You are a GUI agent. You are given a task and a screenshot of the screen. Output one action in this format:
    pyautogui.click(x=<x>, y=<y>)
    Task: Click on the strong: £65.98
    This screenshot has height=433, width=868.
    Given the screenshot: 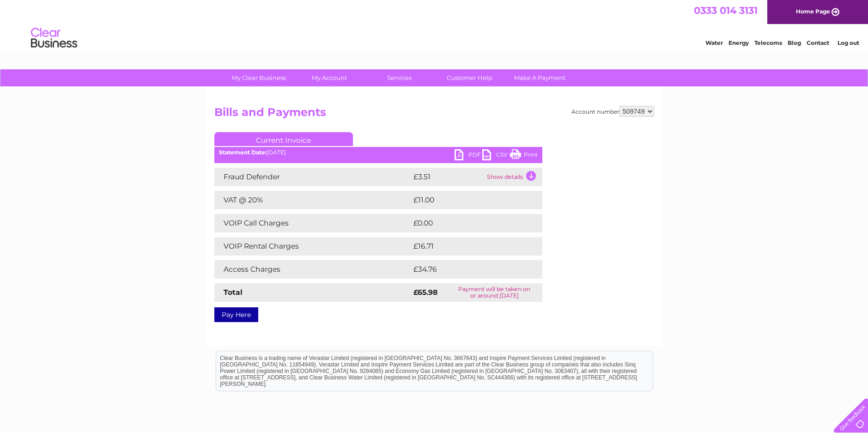 What is the action you would take?
    pyautogui.click(x=425, y=292)
    